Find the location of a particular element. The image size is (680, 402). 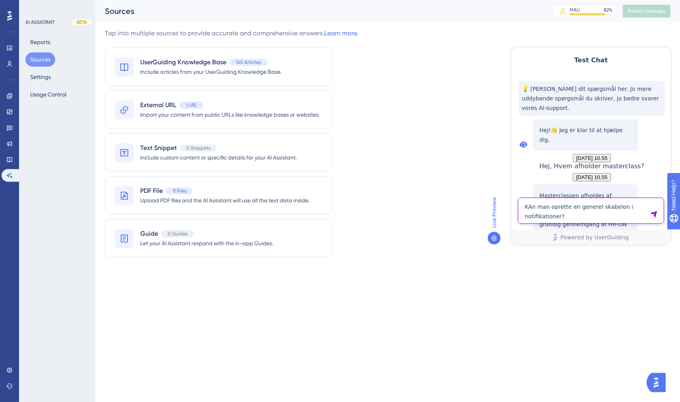

span: Hej, Hvem afholder masterclass? is located at coordinates (80, 118).